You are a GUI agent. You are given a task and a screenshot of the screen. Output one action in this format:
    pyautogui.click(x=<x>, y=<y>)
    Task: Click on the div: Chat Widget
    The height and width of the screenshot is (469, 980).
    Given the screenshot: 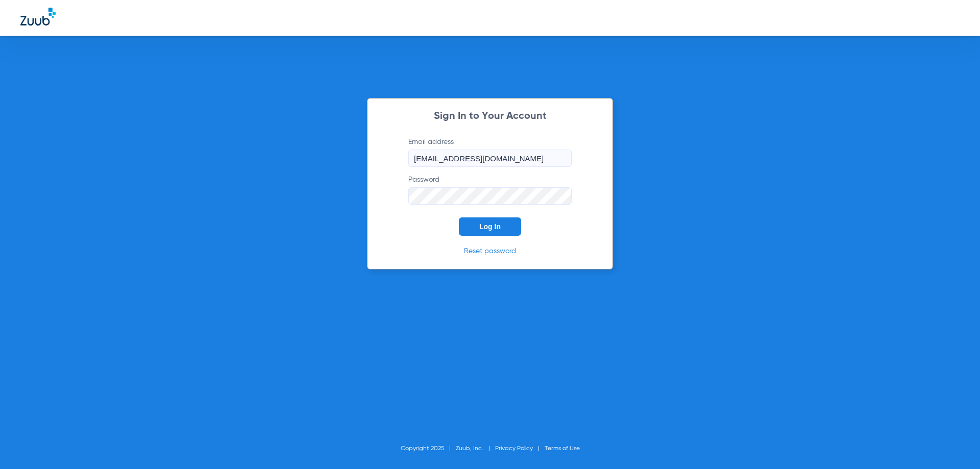 What is the action you would take?
    pyautogui.click(x=955, y=445)
    